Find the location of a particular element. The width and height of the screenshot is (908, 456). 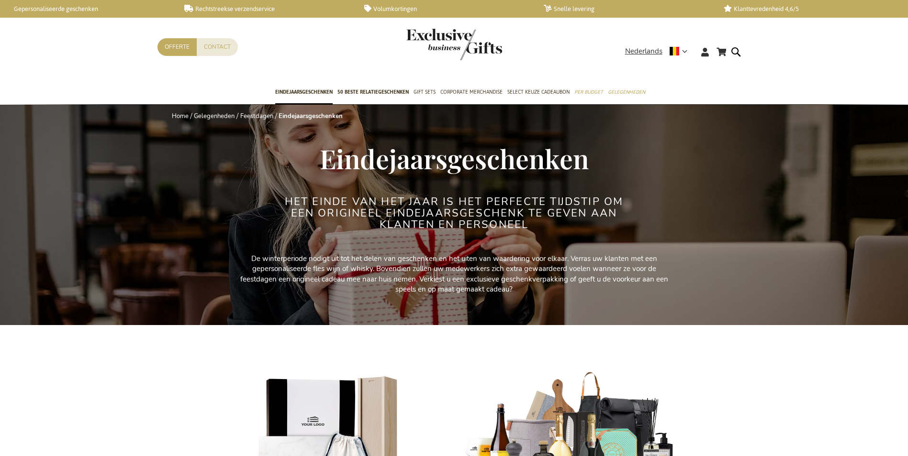

strong: Eindejaarsgeschenken is located at coordinates (310, 116).